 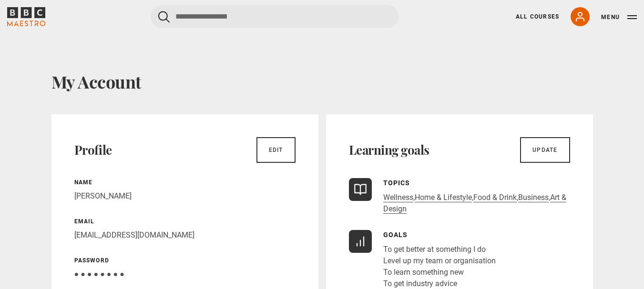 I want to click on h2: Learning goals, so click(x=389, y=150).